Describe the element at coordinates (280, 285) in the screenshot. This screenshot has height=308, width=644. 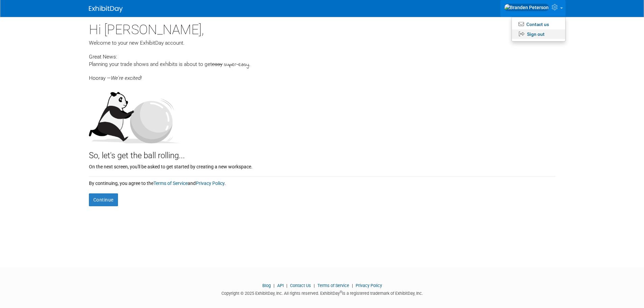
I see `a: API` at that location.